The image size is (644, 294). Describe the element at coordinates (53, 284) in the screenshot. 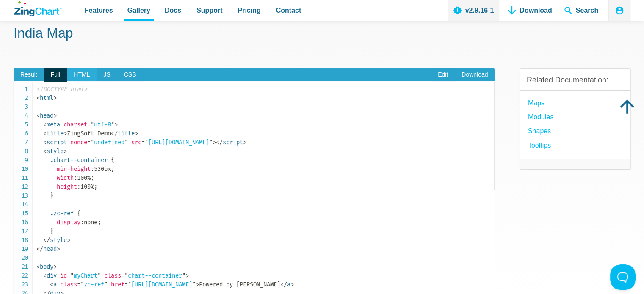

I see `span: a` at that location.